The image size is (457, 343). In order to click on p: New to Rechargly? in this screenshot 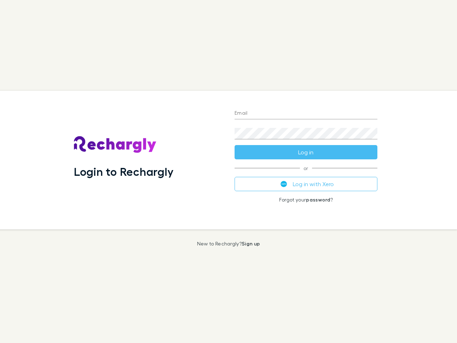, I will do `click(229, 244)`.